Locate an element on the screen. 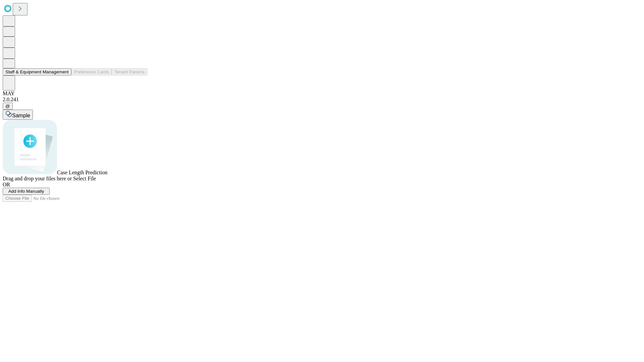 Image resolution: width=644 pixels, height=362 pixels. div: 2.0.241 is located at coordinates (322, 99).